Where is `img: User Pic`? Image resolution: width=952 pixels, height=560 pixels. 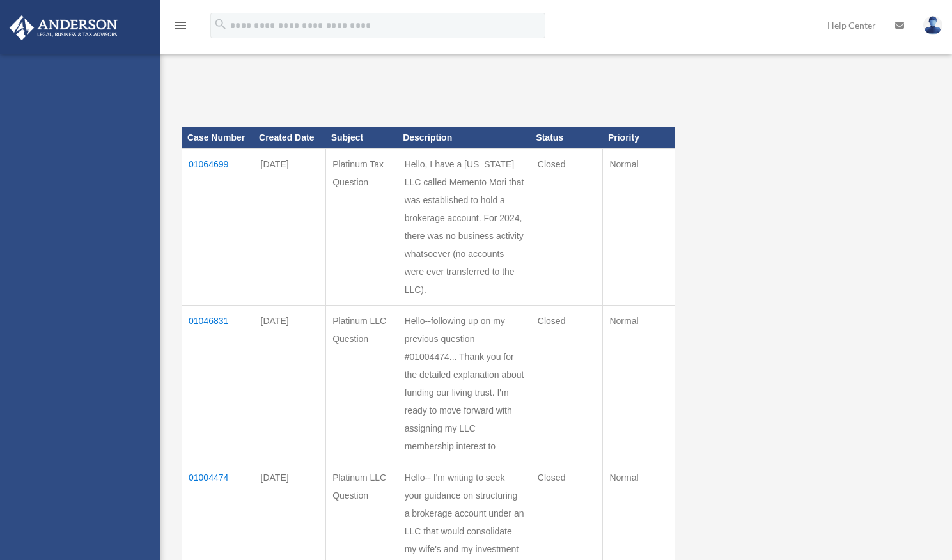
img: User Pic is located at coordinates (933, 25).